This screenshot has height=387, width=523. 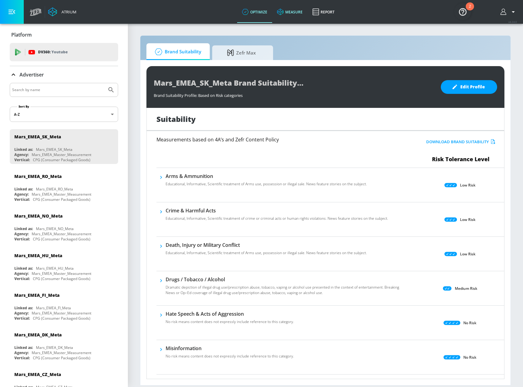 What do you see at coordinates (461, 142) in the screenshot?
I see `button: Download Brand Suitability` at bounding box center [461, 142].